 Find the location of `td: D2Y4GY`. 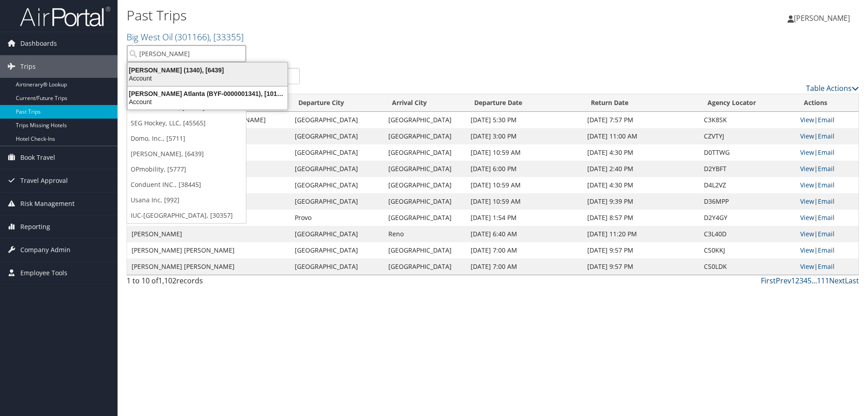

td: D2Y4GY is located at coordinates (747, 217).